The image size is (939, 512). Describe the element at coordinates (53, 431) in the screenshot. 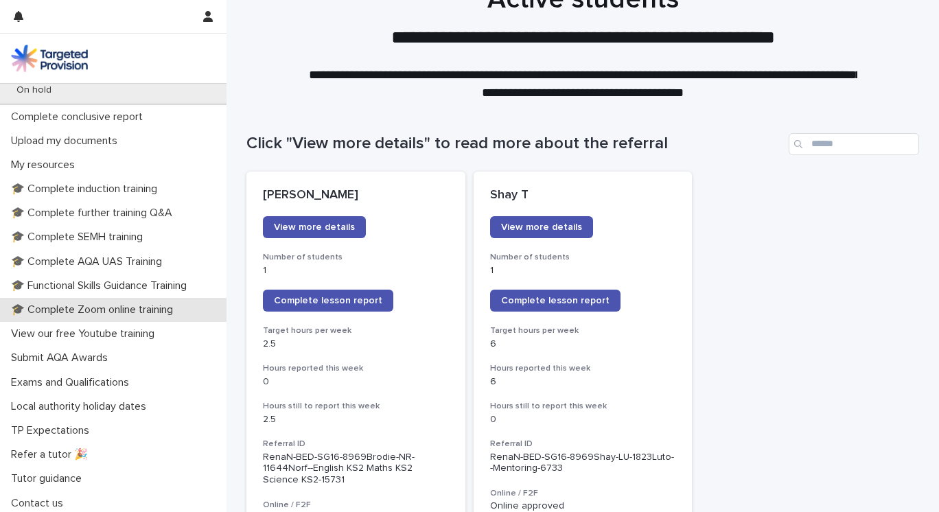

I see `p: TP Expectations` at that location.